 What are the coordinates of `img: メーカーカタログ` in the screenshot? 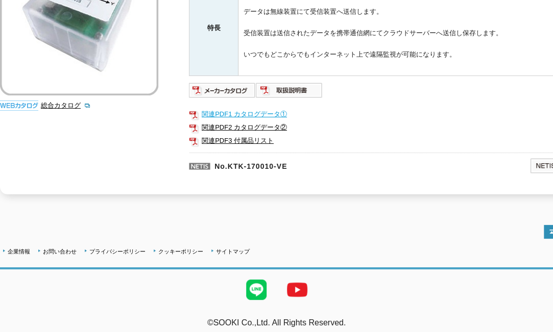 It's located at (222, 90).